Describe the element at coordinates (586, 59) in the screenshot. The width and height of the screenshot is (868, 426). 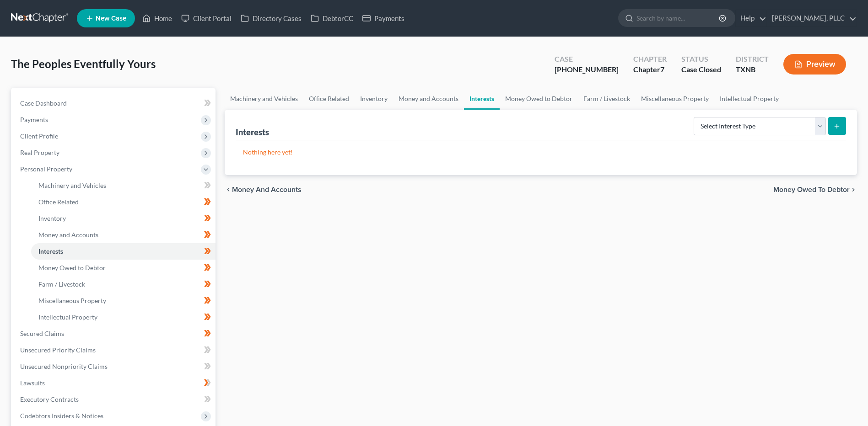
I see `div: Case` at that location.